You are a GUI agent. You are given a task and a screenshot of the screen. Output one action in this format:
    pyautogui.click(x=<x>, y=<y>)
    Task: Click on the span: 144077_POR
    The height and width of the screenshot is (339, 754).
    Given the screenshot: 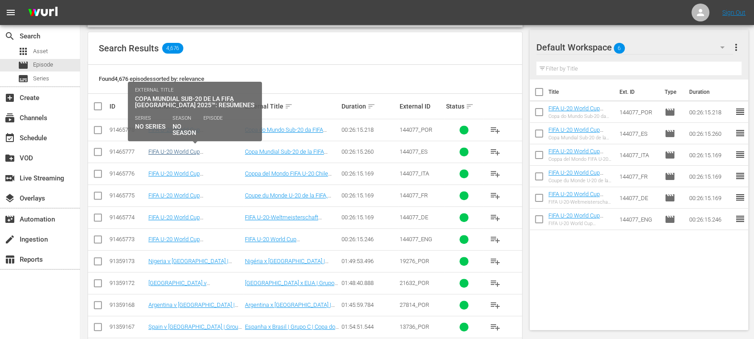 What is the action you would take?
    pyautogui.click(x=415, y=130)
    